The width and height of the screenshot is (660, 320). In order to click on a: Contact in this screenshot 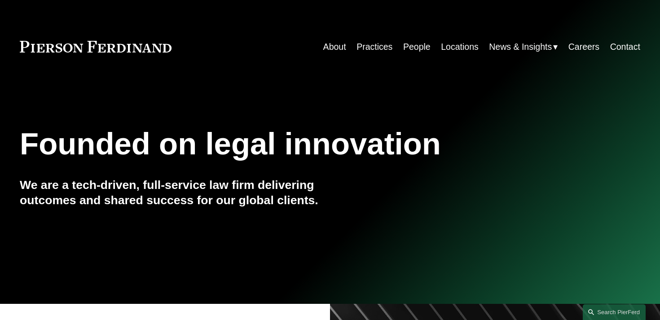, I will do `click(625, 47)`.